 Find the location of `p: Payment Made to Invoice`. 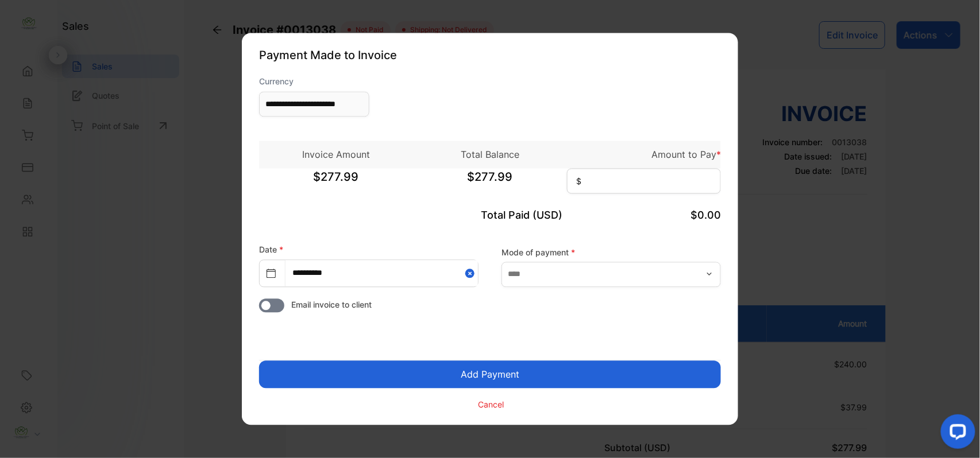

p: Payment Made to Invoice is located at coordinates (490, 56).